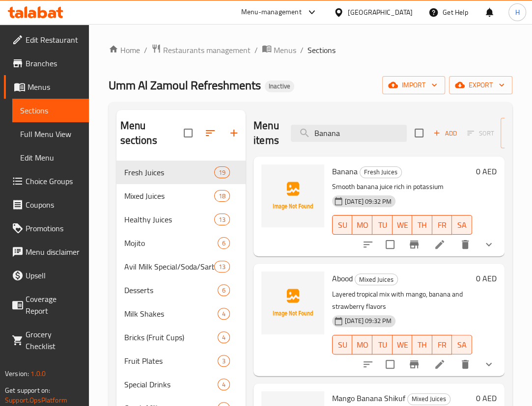 Image resolution: width=532 pixels, height=406 pixels. What do you see at coordinates (279, 86) in the screenshot?
I see `span: Inactive` at bounding box center [279, 86].